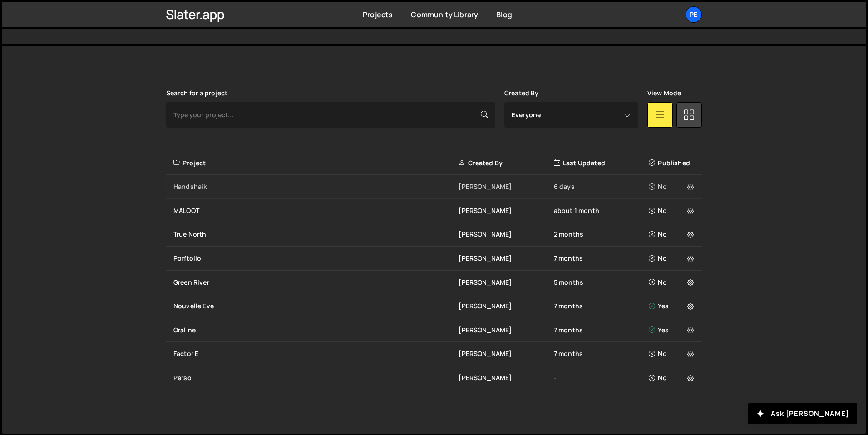 Image resolution: width=868 pixels, height=435 pixels. I want to click on div: 2 months, so click(601, 234).